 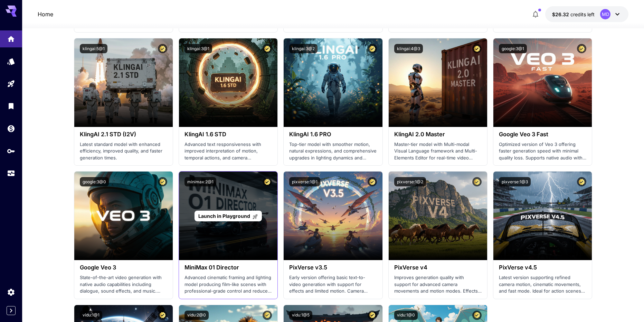 I want to click on button: klingai:3@2, so click(x=303, y=48).